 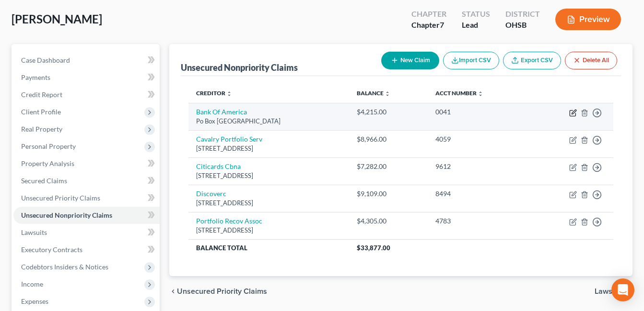 What do you see at coordinates (65, 267) in the screenshot?
I see `span: Codebtors Insiders & Notices` at bounding box center [65, 267].